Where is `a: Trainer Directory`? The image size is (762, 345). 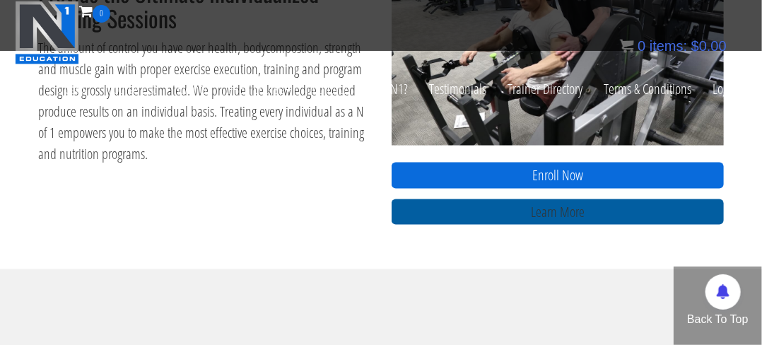
a: Trainer Directory is located at coordinates (545, 89).